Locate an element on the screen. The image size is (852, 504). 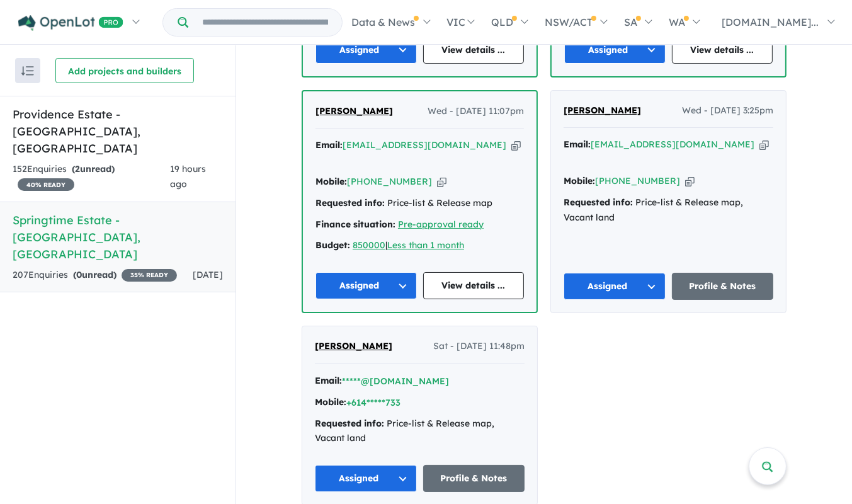
input: Try estate name, suburb, builder or developer is located at coordinates (265, 22).